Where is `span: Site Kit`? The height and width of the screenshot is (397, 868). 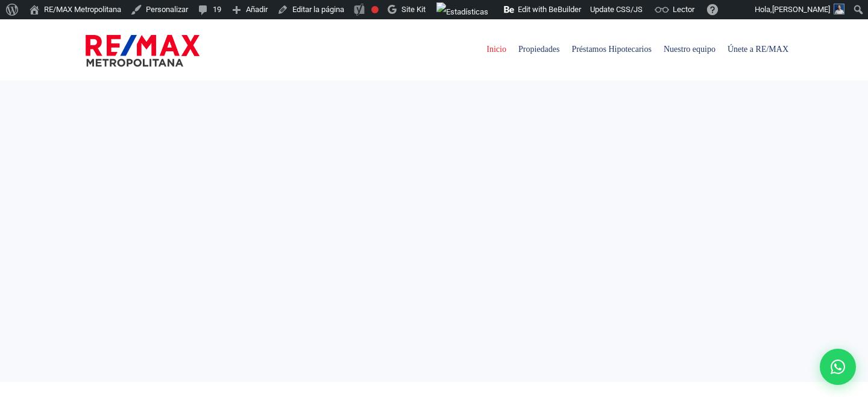 span: Site Kit is located at coordinates (413, 9).